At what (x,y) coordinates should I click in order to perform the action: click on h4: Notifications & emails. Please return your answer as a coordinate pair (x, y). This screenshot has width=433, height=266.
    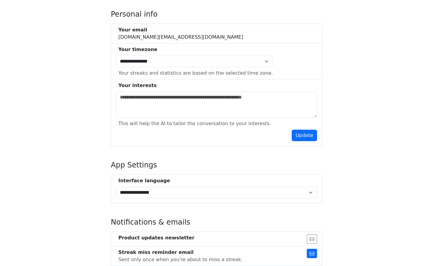
    Looking at the image, I should click on (217, 222).